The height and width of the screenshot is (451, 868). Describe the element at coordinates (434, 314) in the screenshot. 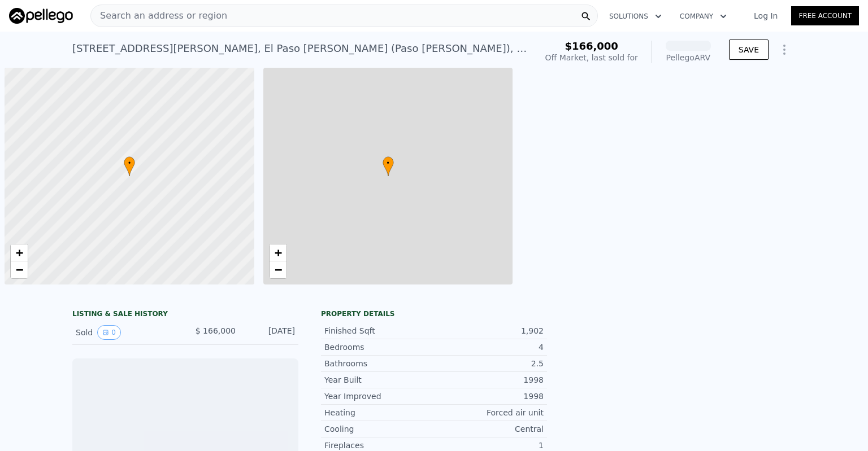

I see `div: Property details` at that location.